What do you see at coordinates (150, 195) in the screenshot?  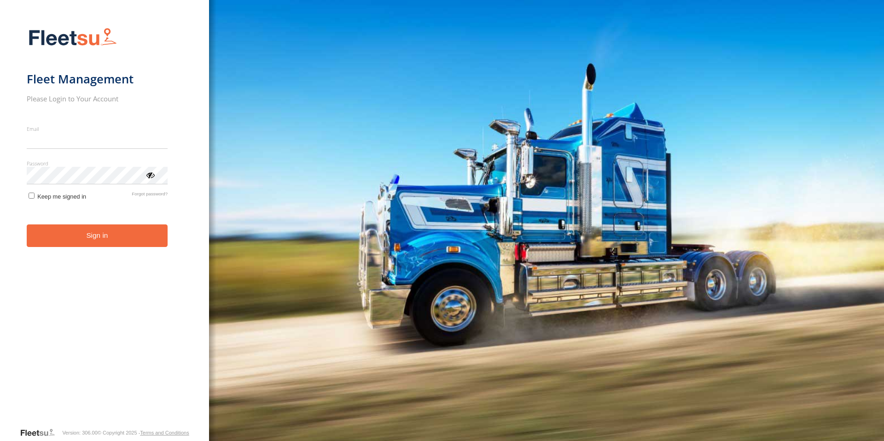 I see `a: Forgot password?` at bounding box center [150, 195].